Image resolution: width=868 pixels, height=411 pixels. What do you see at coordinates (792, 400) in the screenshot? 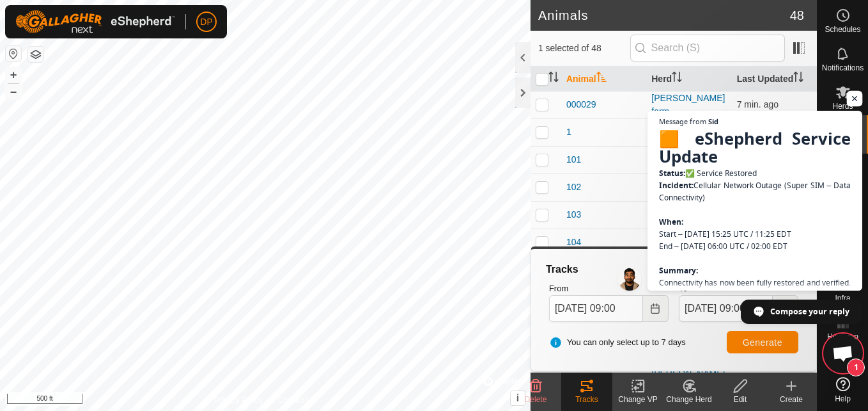
I see `div: Create` at bounding box center [792, 400].